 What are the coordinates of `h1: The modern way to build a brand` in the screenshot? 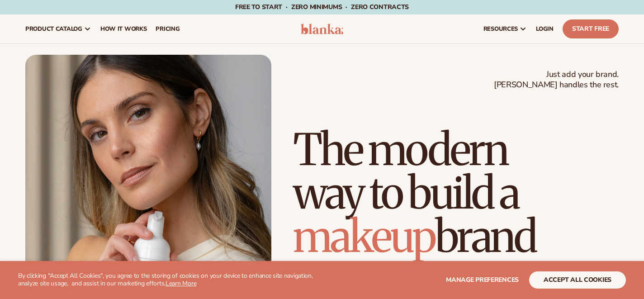 It's located at (456, 193).